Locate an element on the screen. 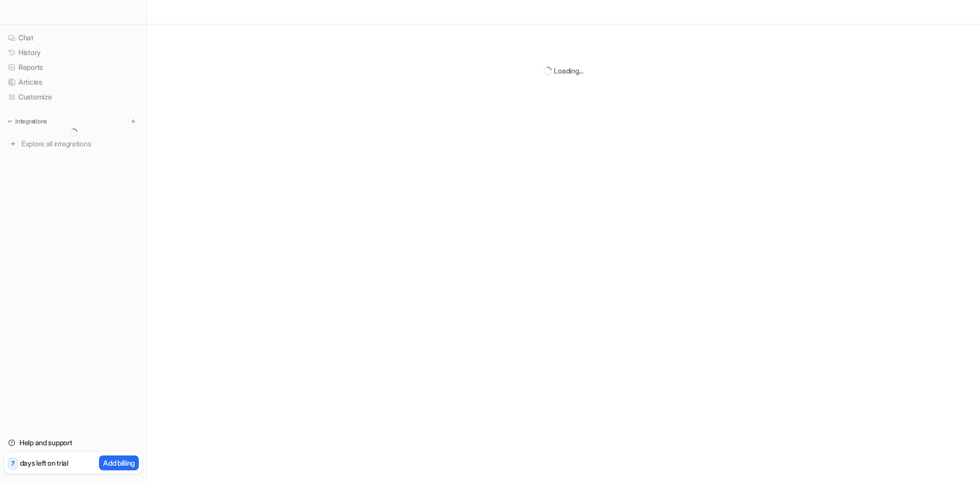  p: Add billing is located at coordinates (119, 463).